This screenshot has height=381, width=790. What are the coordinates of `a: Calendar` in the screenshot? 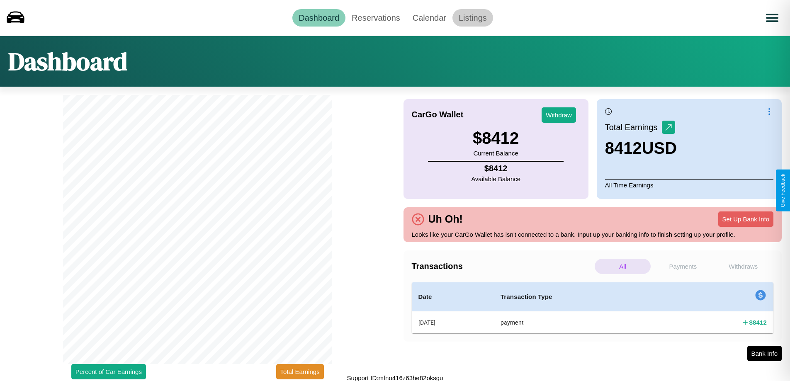 It's located at (429, 18).